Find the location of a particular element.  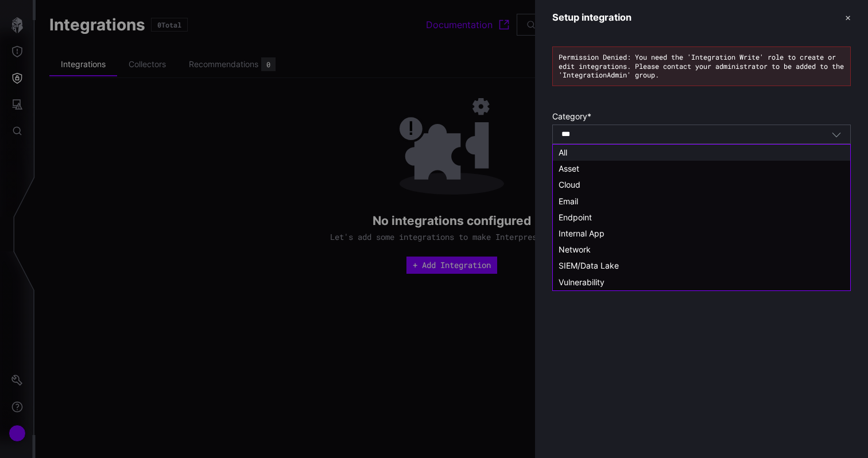

span: Vulnerability is located at coordinates (581, 282).